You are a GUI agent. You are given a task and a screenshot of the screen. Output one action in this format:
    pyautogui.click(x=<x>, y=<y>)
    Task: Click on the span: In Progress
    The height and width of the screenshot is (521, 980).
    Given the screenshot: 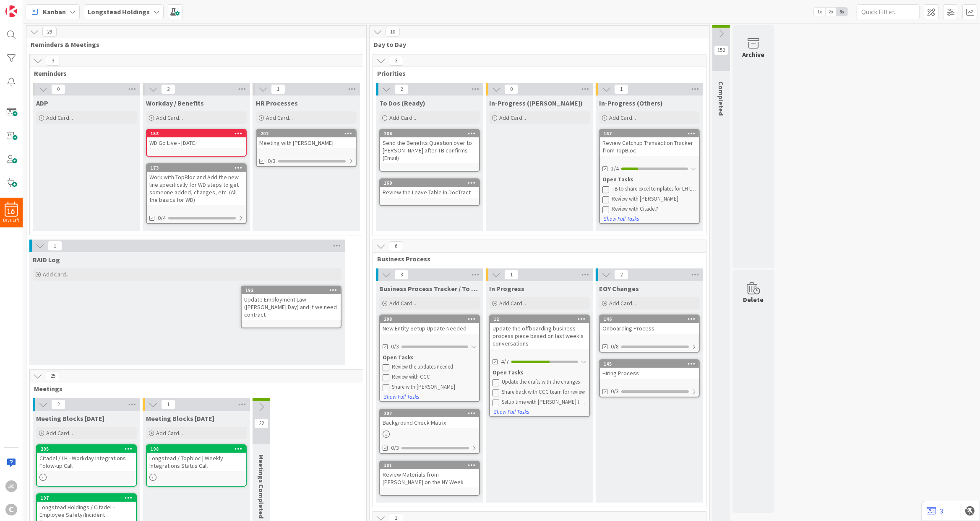 What is the action you would take?
    pyautogui.click(x=507, y=288)
    